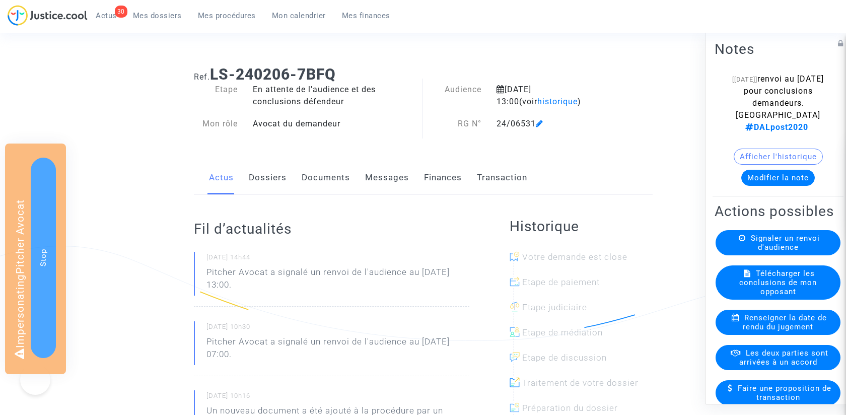 This screenshot has height=415, width=846. What do you see at coordinates (47, 15) in the screenshot?
I see `img: jc-logo.svg` at bounding box center [47, 15].